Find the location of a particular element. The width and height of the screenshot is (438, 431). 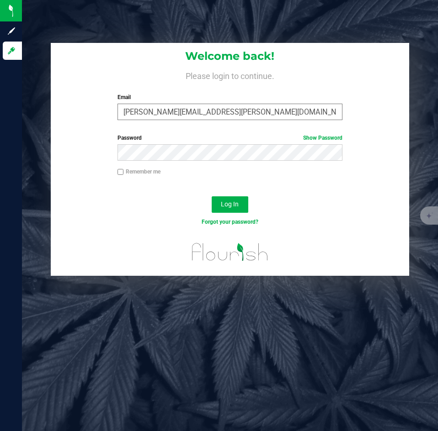

button: Log In is located at coordinates (230, 205).